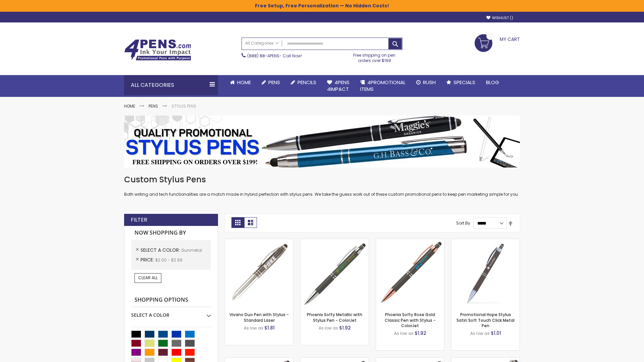 The image size is (644, 362). I want to click on div: All Categories, so click(171, 85).